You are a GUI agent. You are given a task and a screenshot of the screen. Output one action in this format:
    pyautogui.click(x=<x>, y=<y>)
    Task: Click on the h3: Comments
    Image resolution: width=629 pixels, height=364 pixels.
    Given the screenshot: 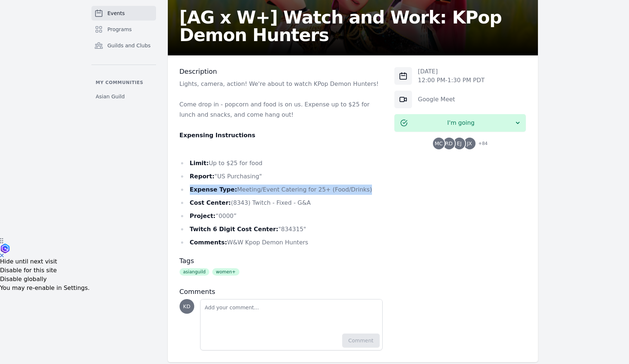 What is the action you would take?
    pyautogui.click(x=281, y=292)
    